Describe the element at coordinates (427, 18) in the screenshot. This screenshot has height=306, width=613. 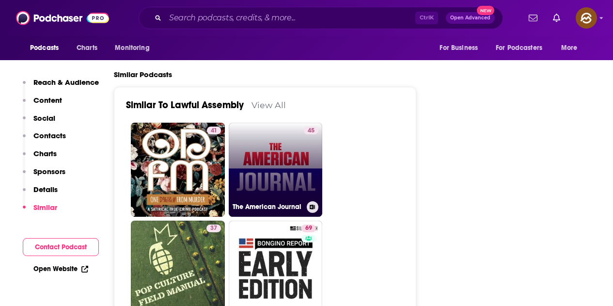
I see `span: Ctrl K` at that location.